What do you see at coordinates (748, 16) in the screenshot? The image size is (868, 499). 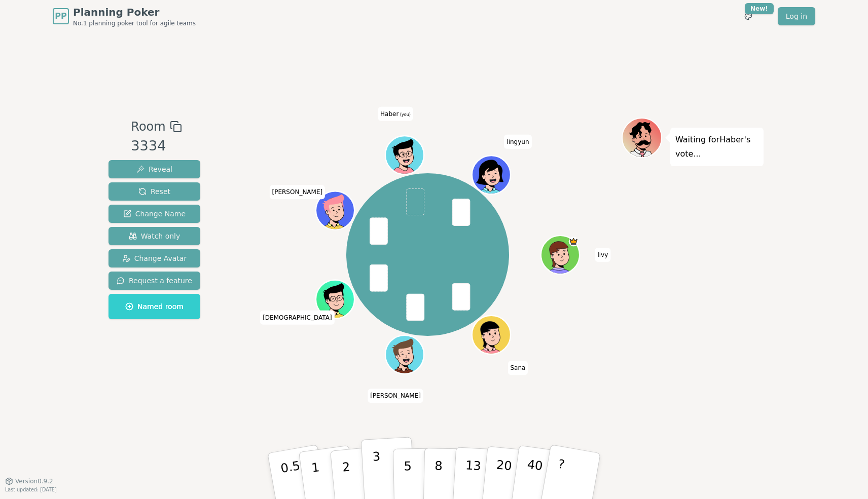 I see `button: New!` at bounding box center [748, 16].